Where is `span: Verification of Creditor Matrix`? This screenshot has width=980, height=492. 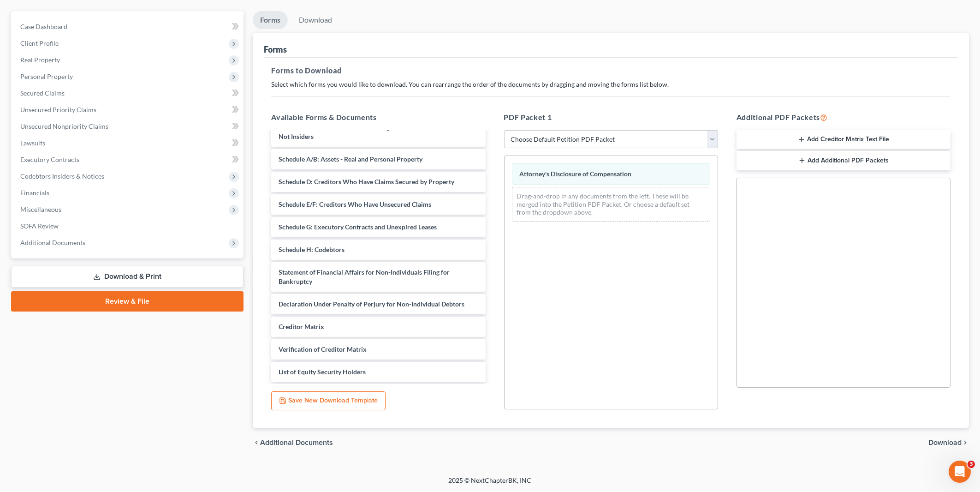 span: Verification of Creditor Matrix is located at coordinates (322, 349).